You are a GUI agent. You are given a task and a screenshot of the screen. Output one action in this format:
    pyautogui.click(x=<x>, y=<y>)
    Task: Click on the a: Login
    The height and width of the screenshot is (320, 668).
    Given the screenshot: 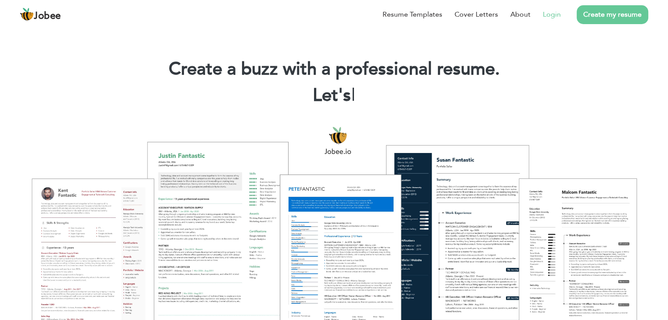 What is the action you would take?
    pyautogui.click(x=551, y=14)
    